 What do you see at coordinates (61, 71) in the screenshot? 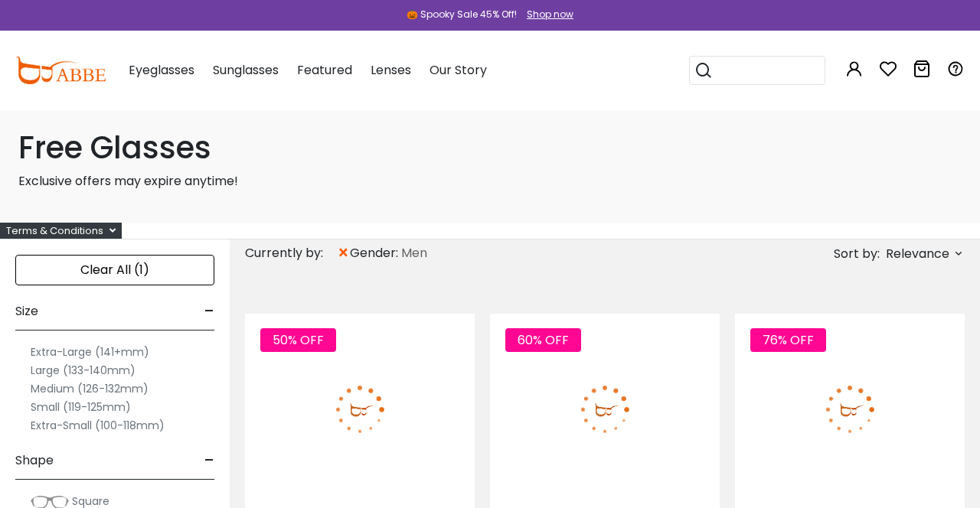
I see `img: abbeglasses.com` at bounding box center [61, 71].